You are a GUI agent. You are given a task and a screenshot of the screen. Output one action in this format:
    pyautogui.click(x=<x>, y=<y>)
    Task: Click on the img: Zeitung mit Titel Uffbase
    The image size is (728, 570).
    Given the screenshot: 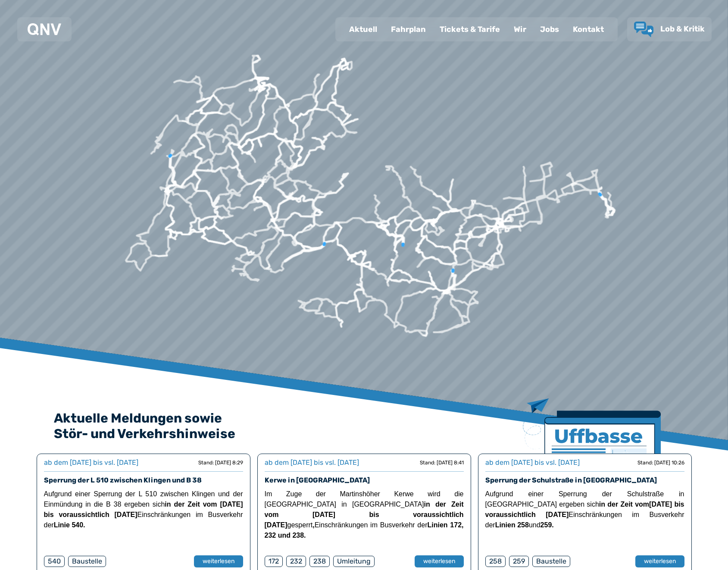 What is the action you would take?
    pyautogui.click(x=592, y=452)
    